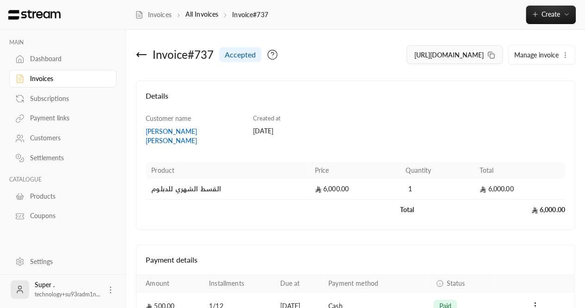  Describe the element at coordinates (68, 79) in the screenshot. I see `div: Invoices` at that location.